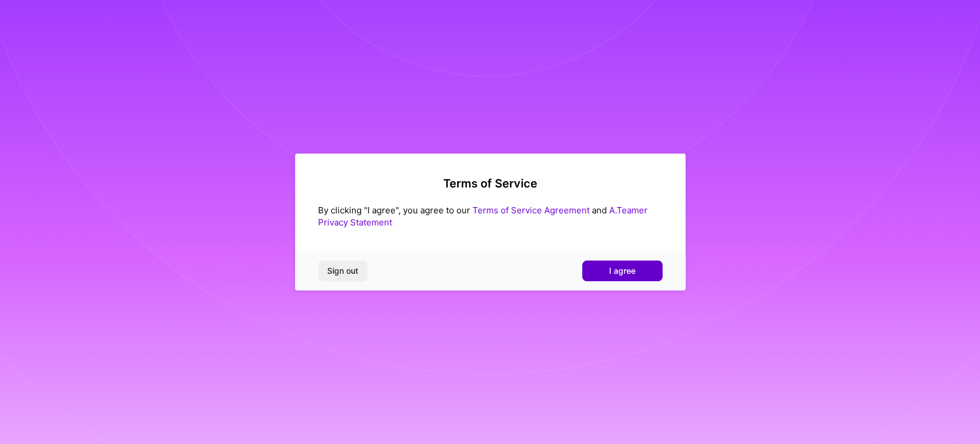 The image size is (980, 444). I want to click on div: By clicking "I agree", you agree to our and, so click(490, 216).